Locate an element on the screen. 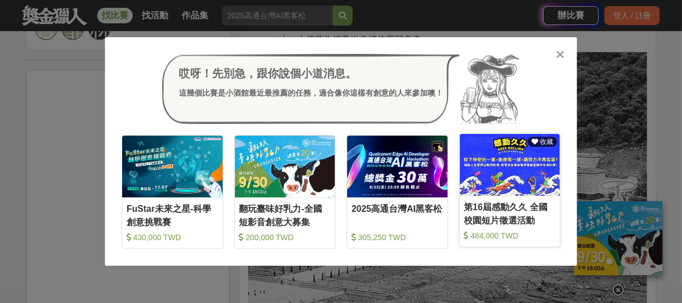 Image resolution: width=682 pixels, height=303 pixels. div: 第16屆感動久久 全國校園短片徵選活動 is located at coordinates (510, 213).